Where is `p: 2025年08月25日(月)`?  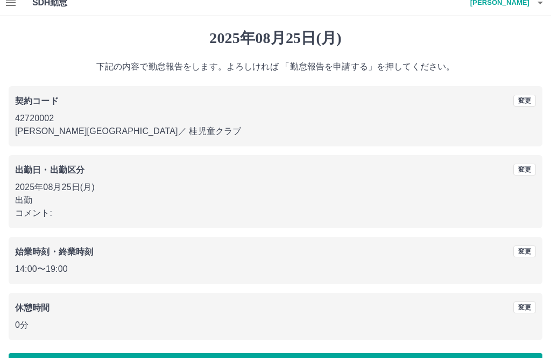
p: 2025年08月25日(月) is located at coordinates (276, 187).